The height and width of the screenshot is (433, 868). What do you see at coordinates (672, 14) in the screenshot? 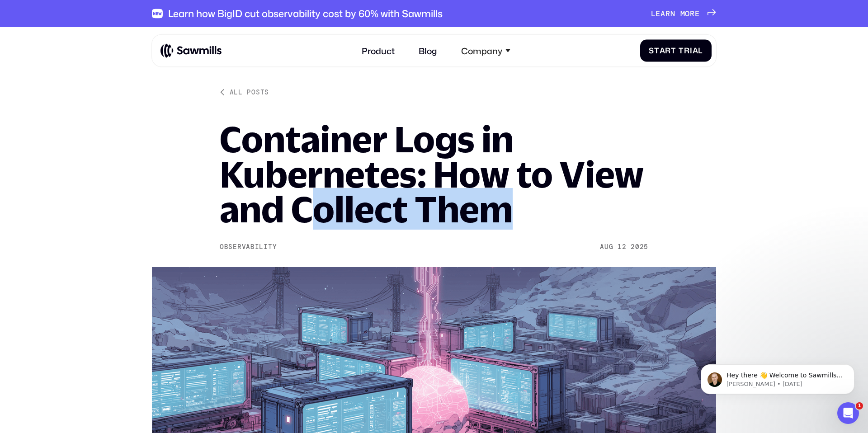
I see `span: n` at bounding box center [672, 14].